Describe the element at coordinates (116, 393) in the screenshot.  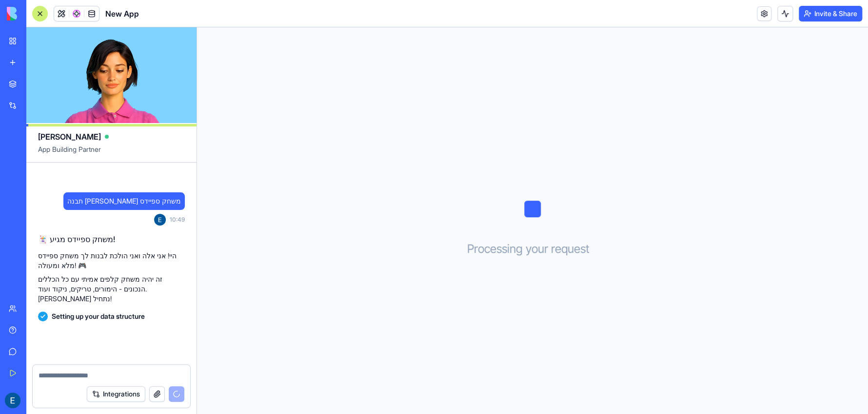
I see `button: Integrations` at that location.